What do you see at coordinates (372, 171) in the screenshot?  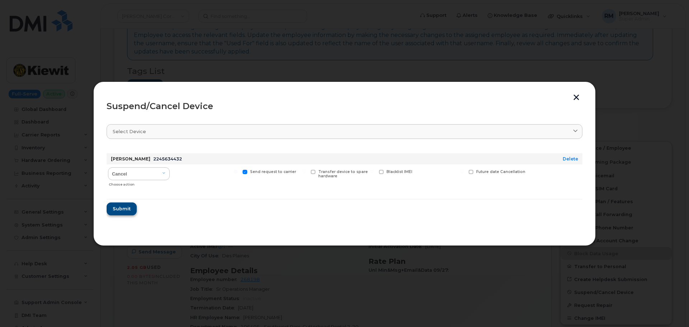 I see `input: Blacklist IMEI` at bounding box center [372, 171].